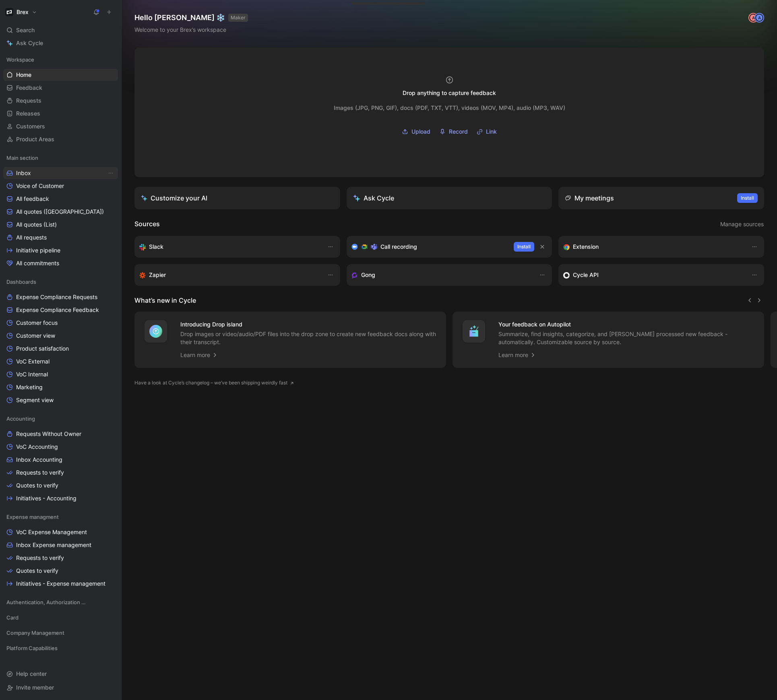 The image size is (777, 700). Describe the element at coordinates (61, 250) in the screenshot. I see `a: Initiative pipeline` at that location.